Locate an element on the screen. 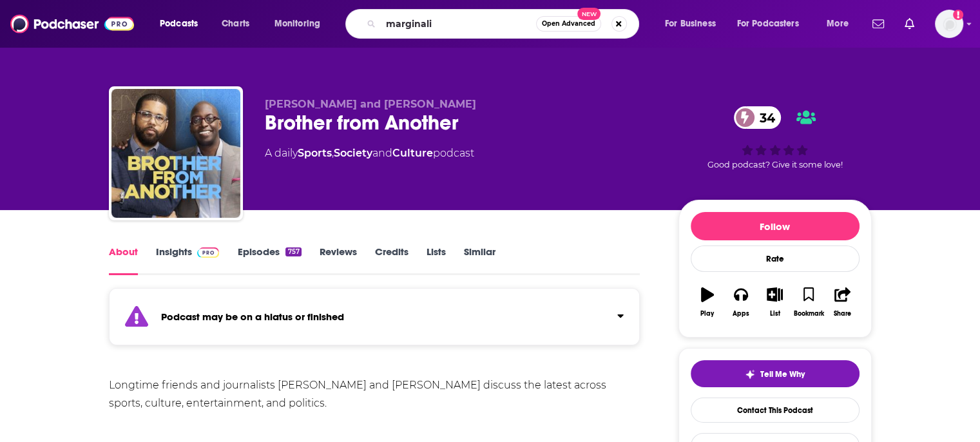 Image resolution: width=980 pixels, height=442 pixels. img: Podchaser - Follow, Share and Rate Podcasts is located at coordinates (72, 24).